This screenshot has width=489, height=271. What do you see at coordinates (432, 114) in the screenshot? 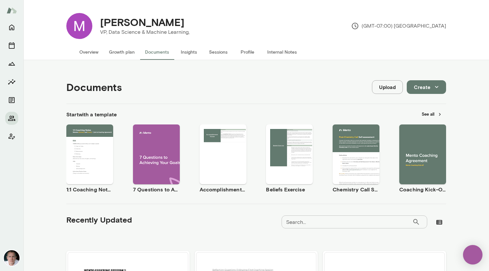
I see `button: See all` at bounding box center [432, 114].